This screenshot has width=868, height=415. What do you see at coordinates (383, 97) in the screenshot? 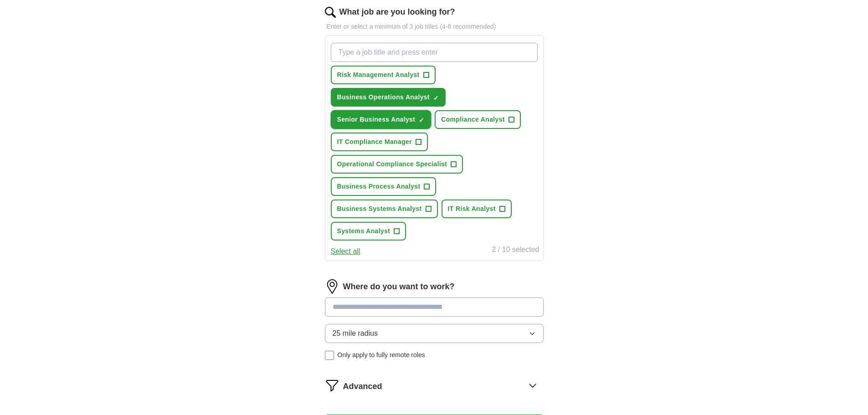
I see `span: Business Operations Analyst` at bounding box center [383, 97].